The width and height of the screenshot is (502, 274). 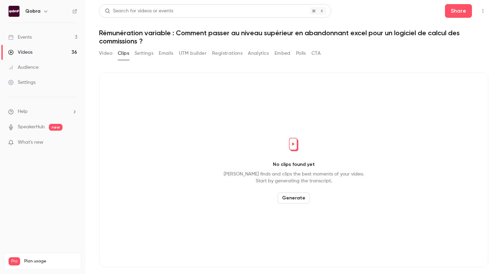 I want to click on button: Polls, so click(x=301, y=53).